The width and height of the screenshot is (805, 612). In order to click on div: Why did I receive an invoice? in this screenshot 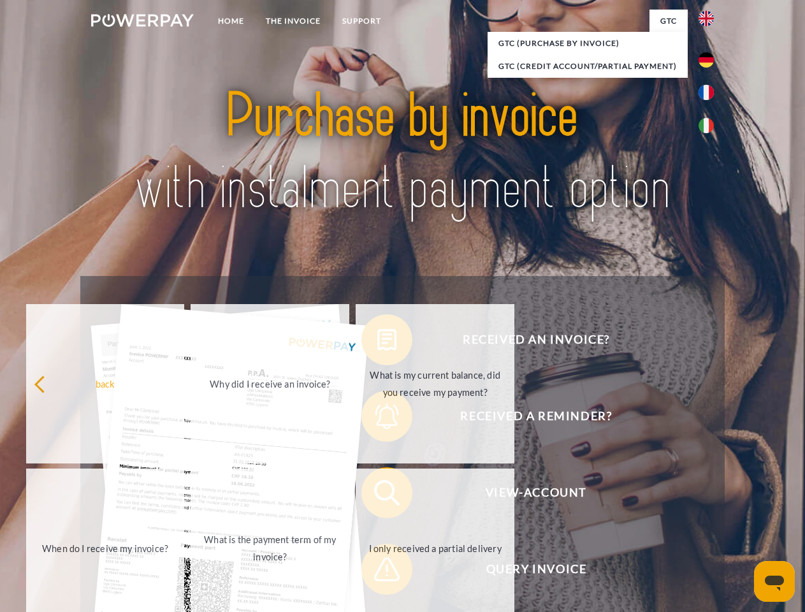, I will do `click(270, 383)`.